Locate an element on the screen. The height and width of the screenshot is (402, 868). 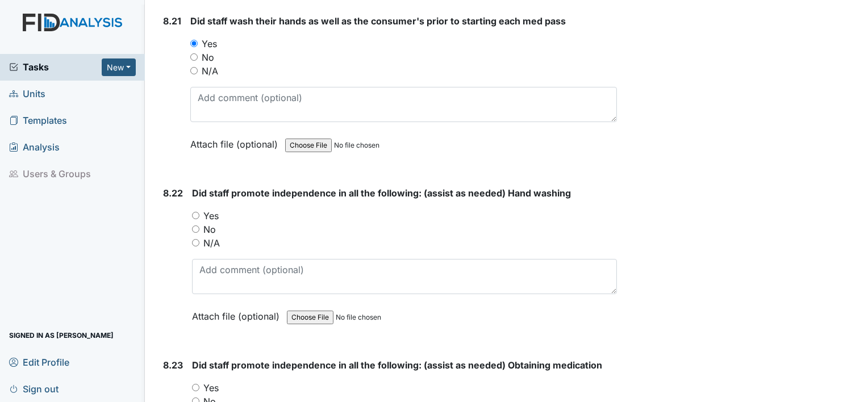
button: New is located at coordinates (119, 67).